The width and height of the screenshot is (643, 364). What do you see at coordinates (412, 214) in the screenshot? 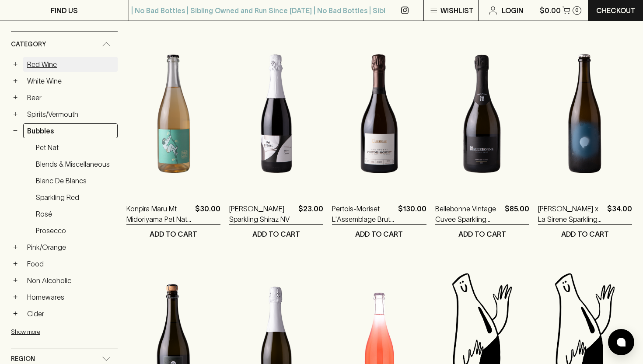
I see `p: $130.00` at bounding box center [412, 214].